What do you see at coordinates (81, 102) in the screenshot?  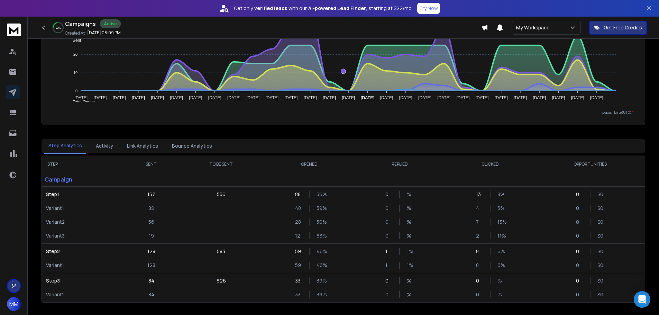 I see `span: Total Opens` at bounding box center [81, 102].